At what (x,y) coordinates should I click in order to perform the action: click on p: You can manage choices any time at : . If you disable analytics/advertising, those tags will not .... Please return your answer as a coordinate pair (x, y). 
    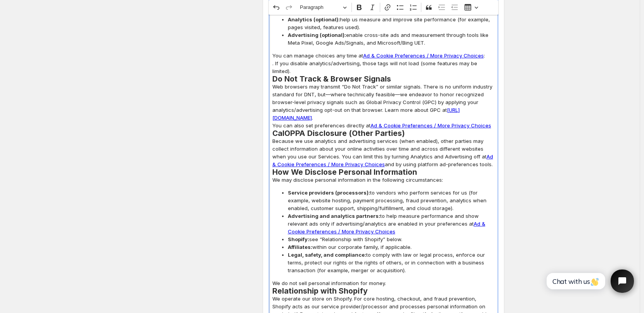
    Looking at the image, I should click on (384, 63).